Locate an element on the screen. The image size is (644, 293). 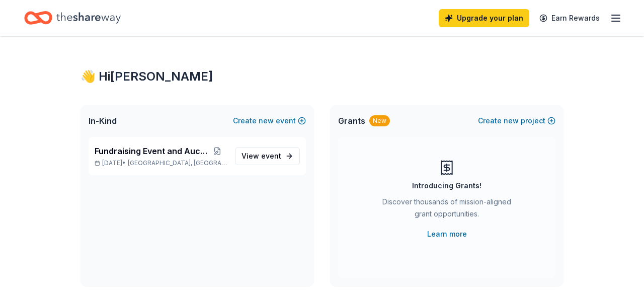
div: Discover thousands of mission-aligned grant opportunities. is located at coordinates (446, 210).